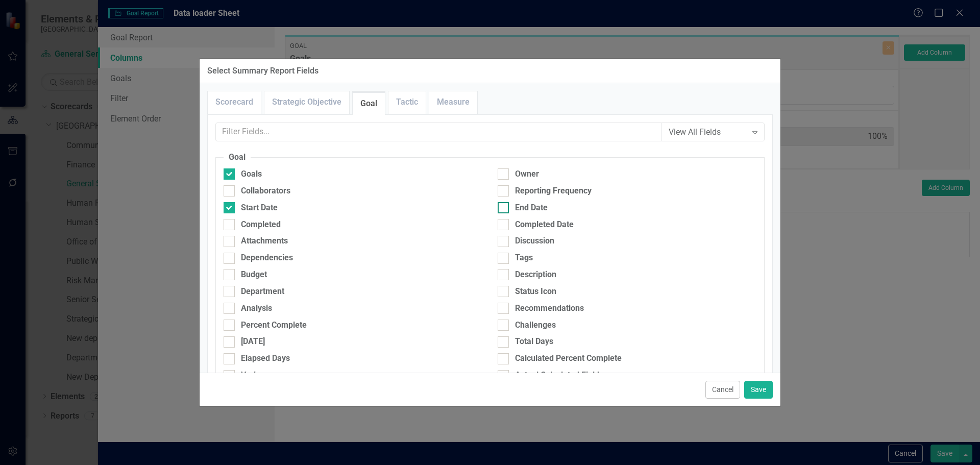  I want to click on div: Analysis, so click(256, 308).